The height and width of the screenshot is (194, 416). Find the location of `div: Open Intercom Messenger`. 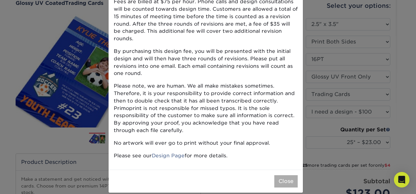

div: Open Intercom Messenger is located at coordinates (402, 180).